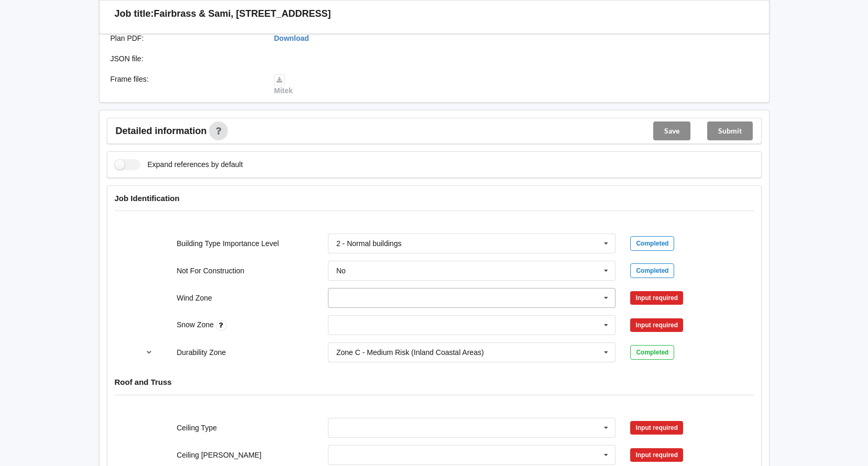  Describe the element at coordinates (194, 298) in the screenshot. I see `label: Wind Zone` at that location.